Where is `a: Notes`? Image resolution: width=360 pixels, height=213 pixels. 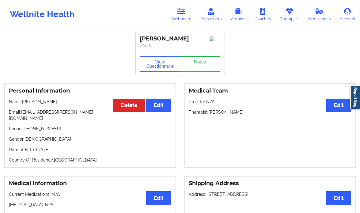
a: Notes is located at coordinates (200, 64).